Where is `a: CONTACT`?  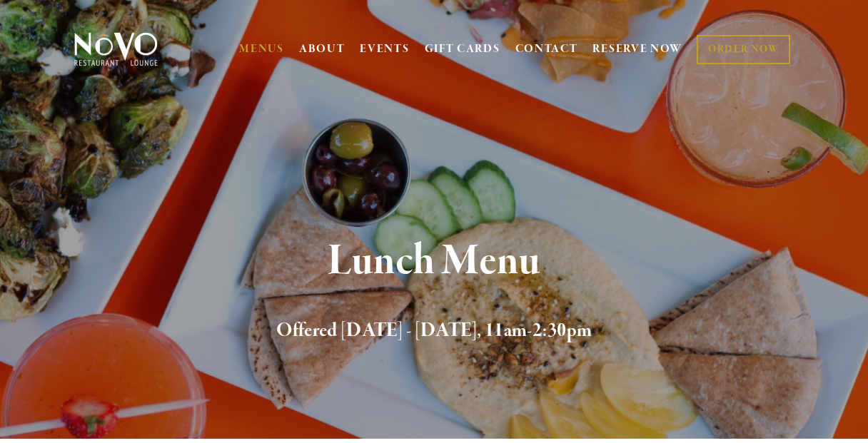
a: CONTACT is located at coordinates (547, 49).